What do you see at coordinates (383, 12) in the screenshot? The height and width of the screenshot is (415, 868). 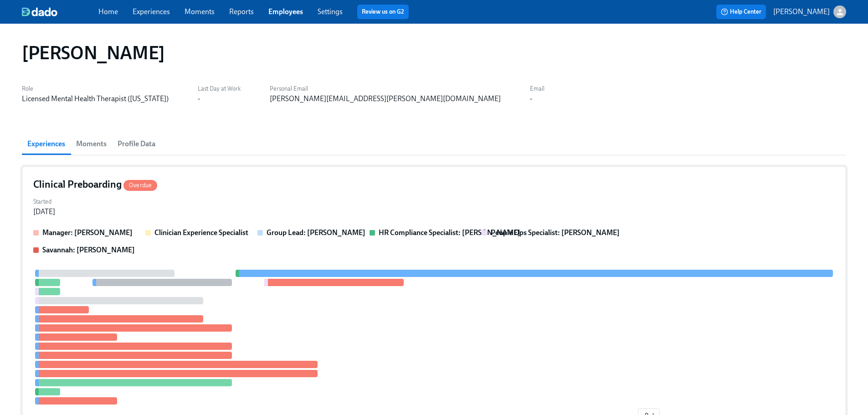 I see `a: Review us on G2` at bounding box center [383, 12].